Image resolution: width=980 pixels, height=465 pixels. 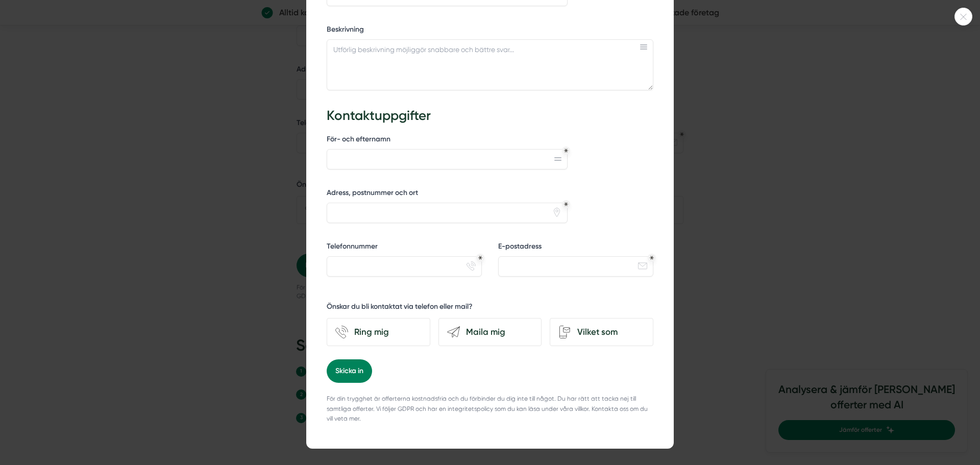 I want to click on h3: Kontaktuppgifter, so click(x=490, y=116).